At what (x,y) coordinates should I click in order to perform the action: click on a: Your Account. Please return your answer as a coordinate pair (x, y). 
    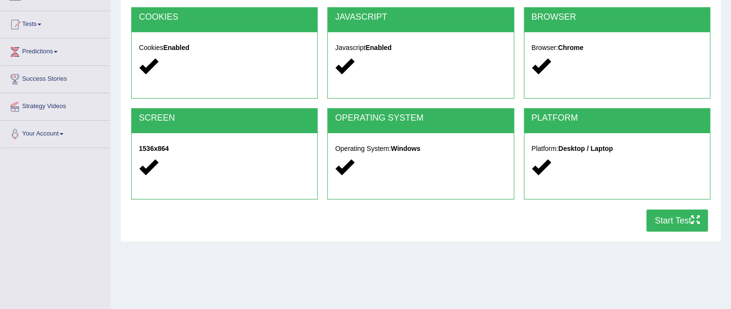
    Looking at the image, I should click on (55, 133).